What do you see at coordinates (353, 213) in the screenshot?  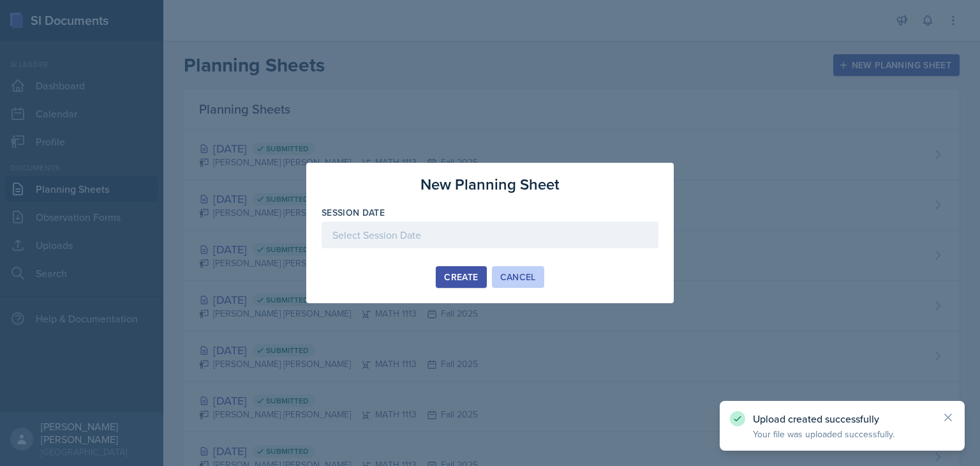 I see `label: Session Date` at bounding box center [353, 213].